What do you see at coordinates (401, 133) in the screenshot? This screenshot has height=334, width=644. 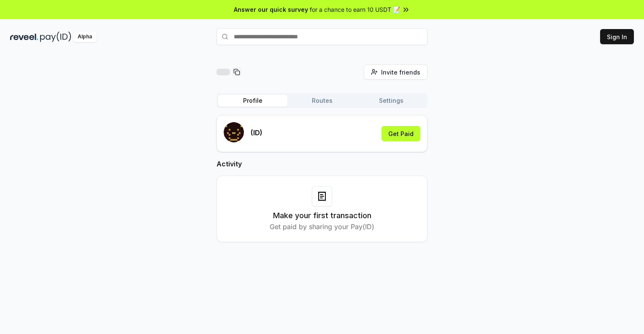 I see `button: Get Paid` at bounding box center [401, 133].